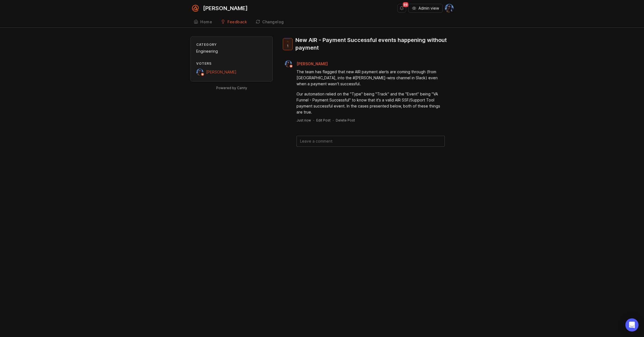  I want to click on div: New AIR - Payment Successful events happening without payment, so click(372, 44).